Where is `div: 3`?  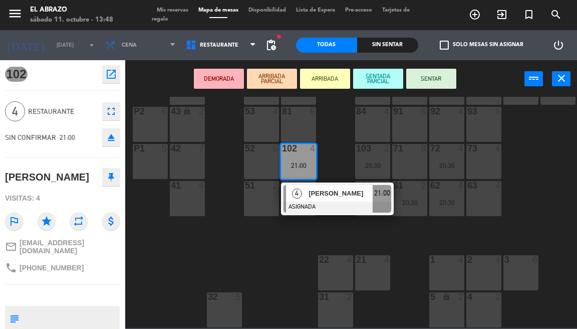
div: 3 is located at coordinates (505, 260).